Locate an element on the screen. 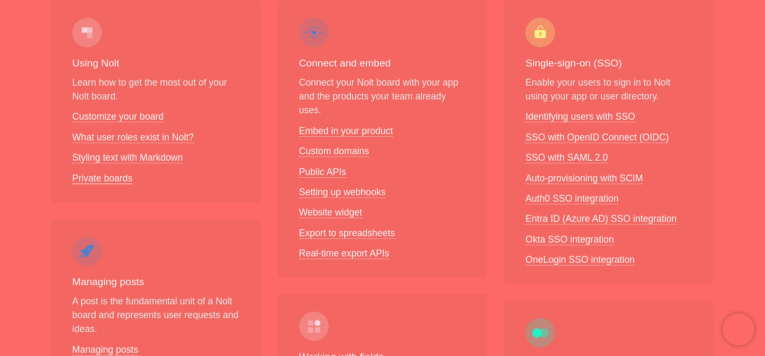  p: A post is the fundamental unit of a Nolt board and represents user requests and ideas. is located at coordinates (156, 315).